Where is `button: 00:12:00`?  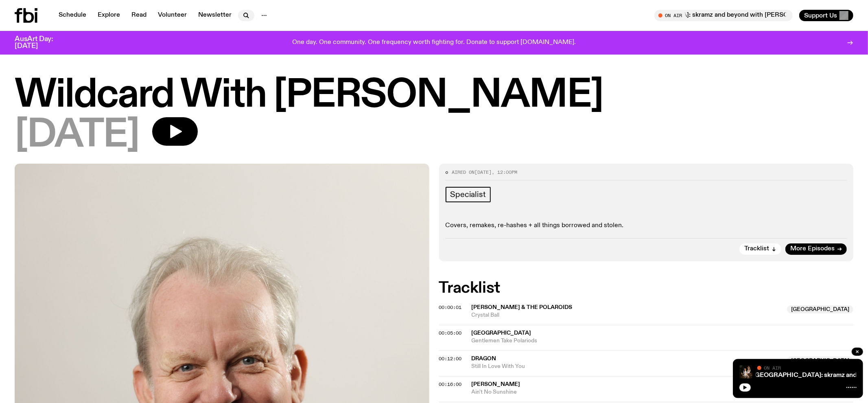 button: 00:12:00 is located at coordinates (450, 359).